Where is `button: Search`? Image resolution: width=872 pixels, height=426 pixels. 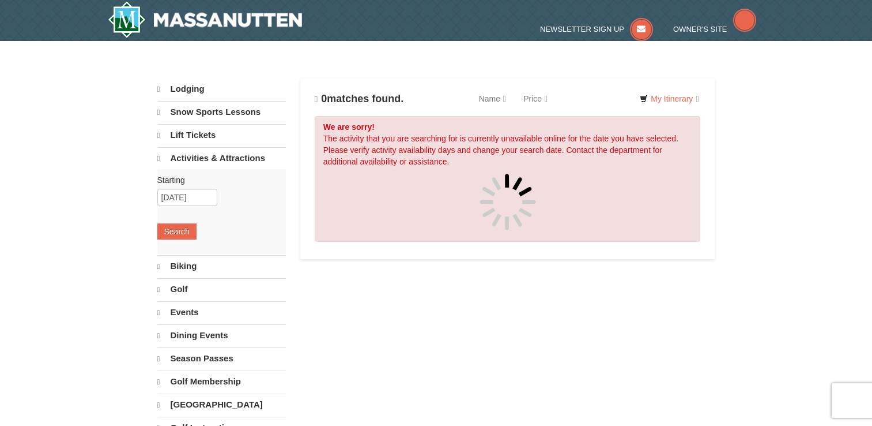 button: Search is located at coordinates (177, 231).